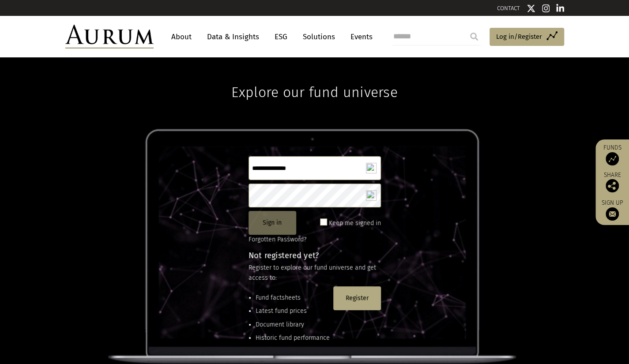 The width and height of the screenshot is (629, 364). What do you see at coordinates (233, 37) in the screenshot?
I see `a: Data & Insights` at bounding box center [233, 37].